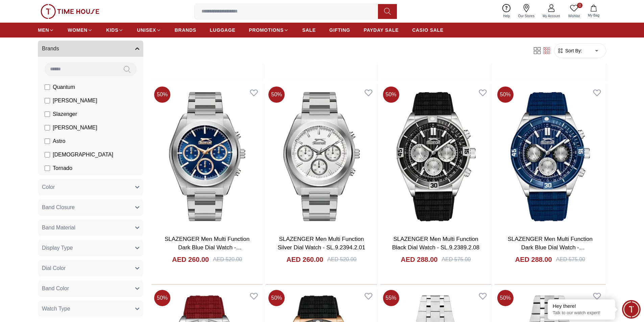 The height and width of the screenshot is (322, 644). Describe the element at coordinates (574, 11) in the screenshot. I see `a: 0Wishlist` at that location.